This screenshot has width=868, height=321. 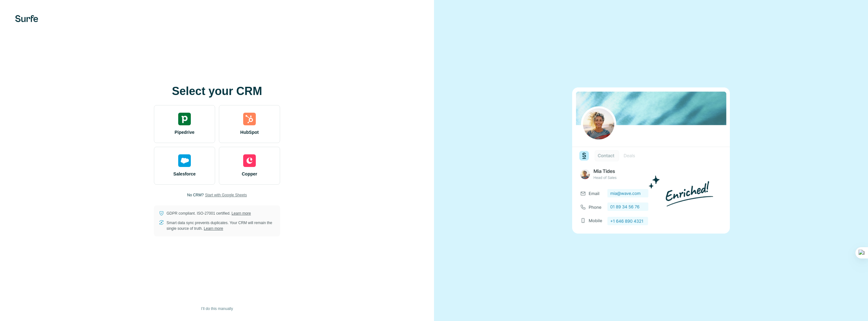 I want to click on h1: Select your CRM, so click(x=217, y=91).